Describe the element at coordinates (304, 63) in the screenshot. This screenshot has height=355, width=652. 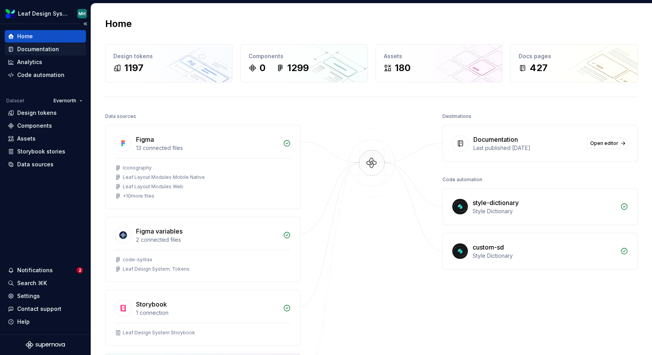
I see `a: Components01299` at that location.